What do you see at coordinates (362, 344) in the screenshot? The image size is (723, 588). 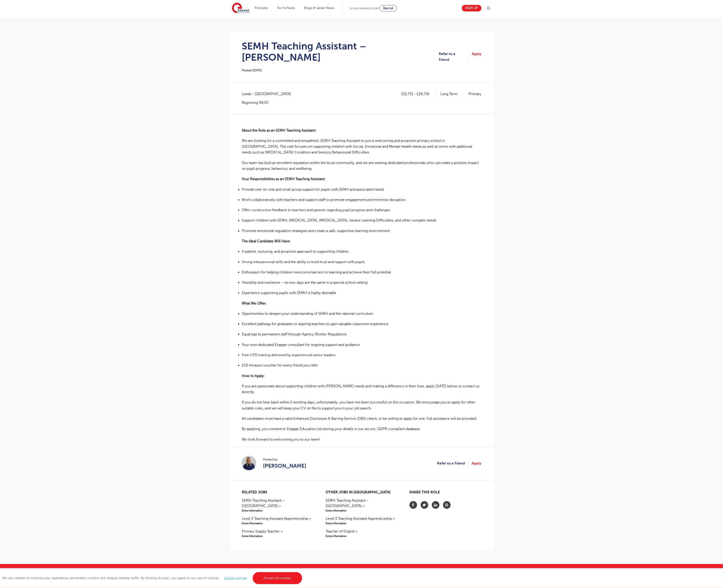 I see `p: Your own dedicated Engage consultant for ongoing support and guidance` at bounding box center [362, 344].